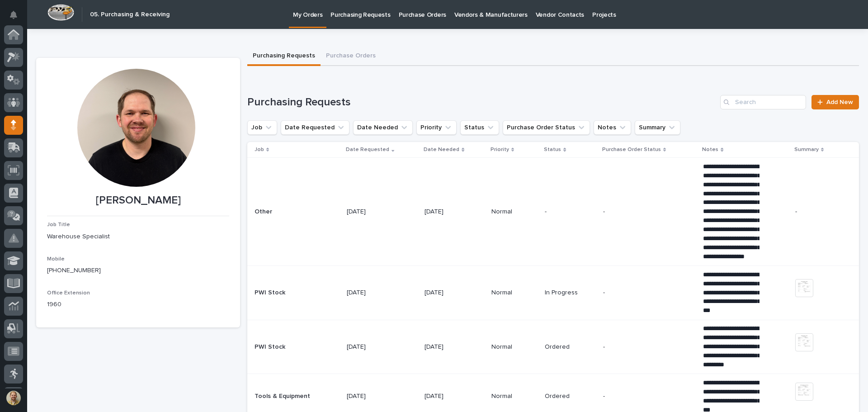 The height and width of the screenshot is (412, 868). I want to click on span: Job Title, so click(58, 225).